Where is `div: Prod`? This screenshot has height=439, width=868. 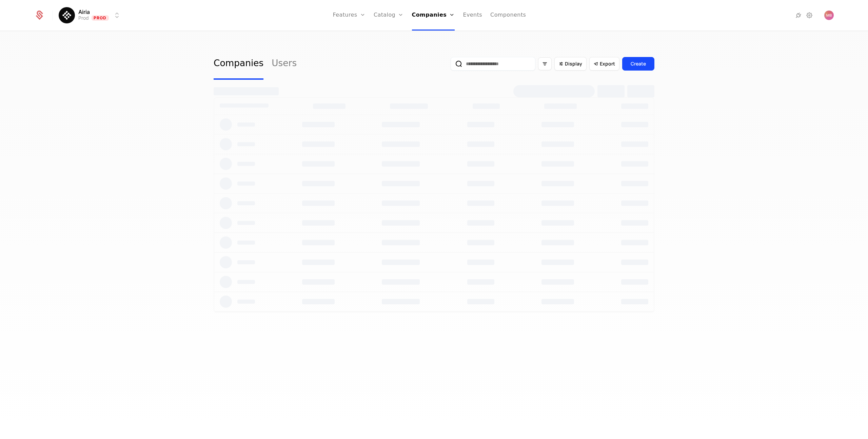 div: Prod is located at coordinates (83, 18).